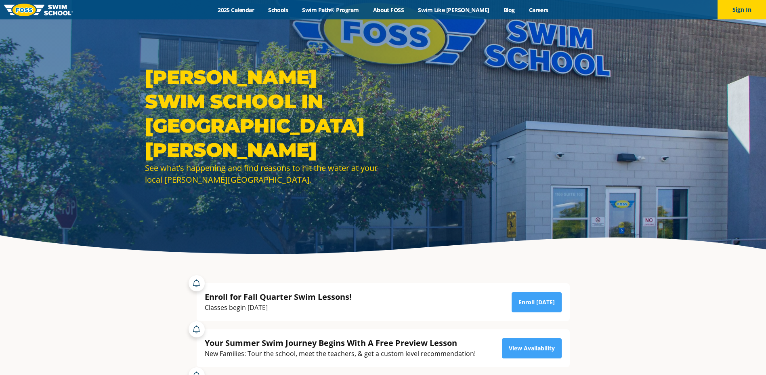  What do you see at coordinates (532, 348) in the screenshot?
I see `a: View Availability` at bounding box center [532, 348].